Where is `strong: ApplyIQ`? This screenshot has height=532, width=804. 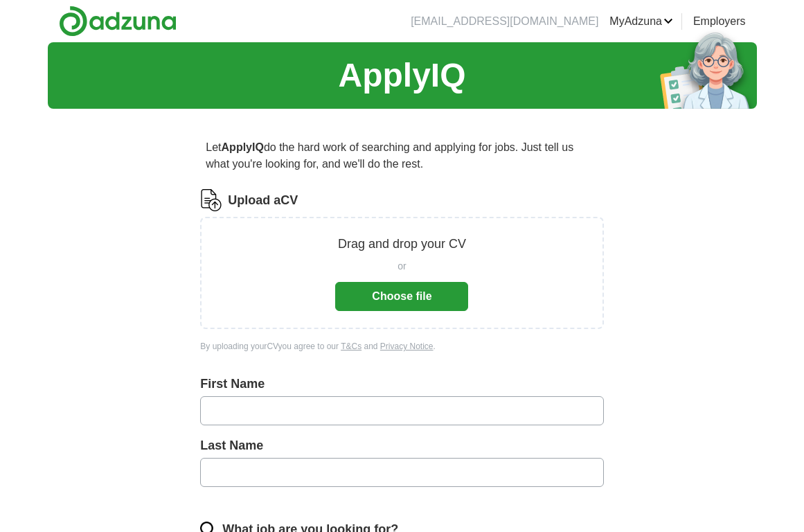
strong: ApplyIQ is located at coordinates (243, 147).